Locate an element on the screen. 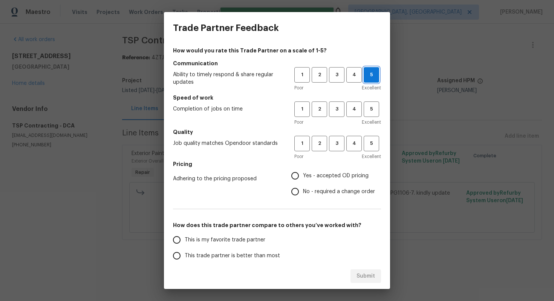 This screenshot has height=301, width=554. span: Adhering to the pricing proposed is located at coordinates (226, 179).